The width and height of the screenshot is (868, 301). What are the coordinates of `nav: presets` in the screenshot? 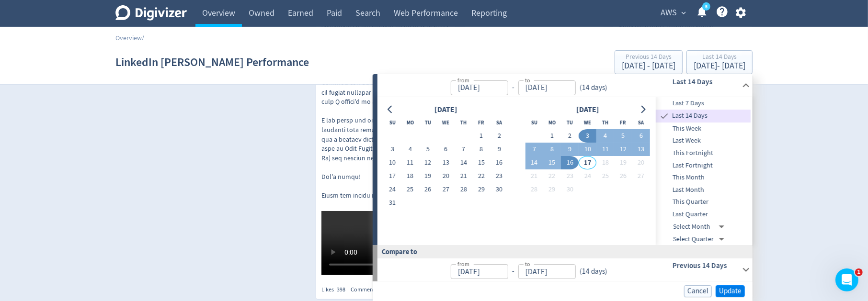 It's located at (703, 171).